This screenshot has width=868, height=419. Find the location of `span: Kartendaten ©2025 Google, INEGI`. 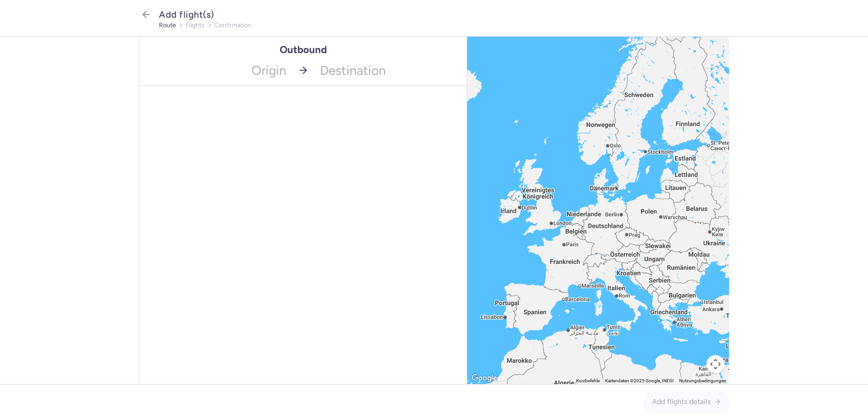

span: Kartendaten ©2025 Google, INEGI is located at coordinates (639, 380).